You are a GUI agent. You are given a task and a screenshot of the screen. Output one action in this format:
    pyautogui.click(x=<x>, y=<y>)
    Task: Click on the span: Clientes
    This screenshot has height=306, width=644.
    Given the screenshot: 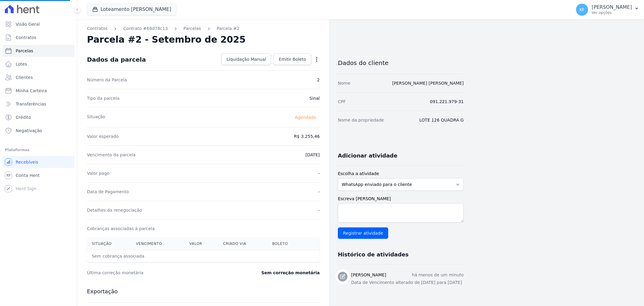 What is the action you would take?
    pyautogui.click(x=24, y=78)
    